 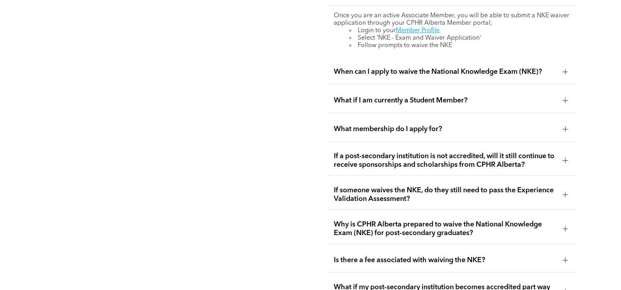 What do you see at coordinates (445, 194) in the screenshot?
I see `span: If someone waives the NKE, do they still need to pass the Experience Validation Assessment?` at bounding box center [445, 194].